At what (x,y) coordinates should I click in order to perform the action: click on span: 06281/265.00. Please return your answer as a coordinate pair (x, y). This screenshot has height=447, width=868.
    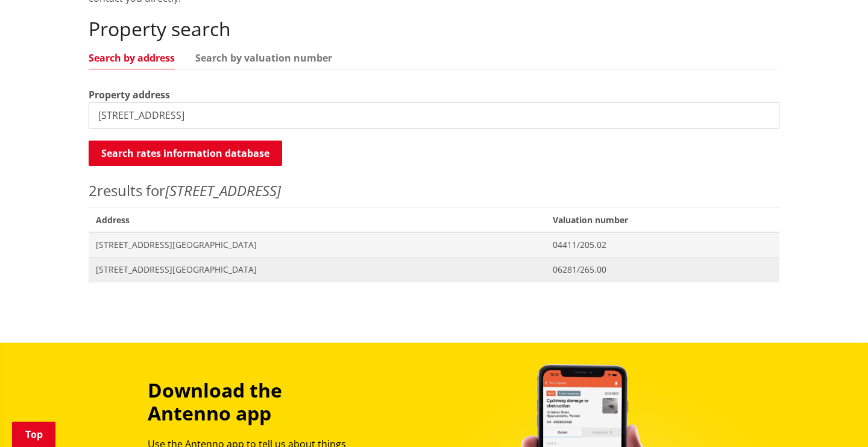
    Looking at the image, I should click on (663, 270).